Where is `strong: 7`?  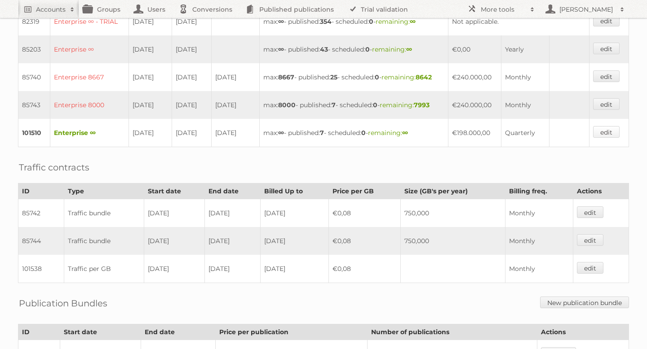
strong: 7 is located at coordinates (333, 105).